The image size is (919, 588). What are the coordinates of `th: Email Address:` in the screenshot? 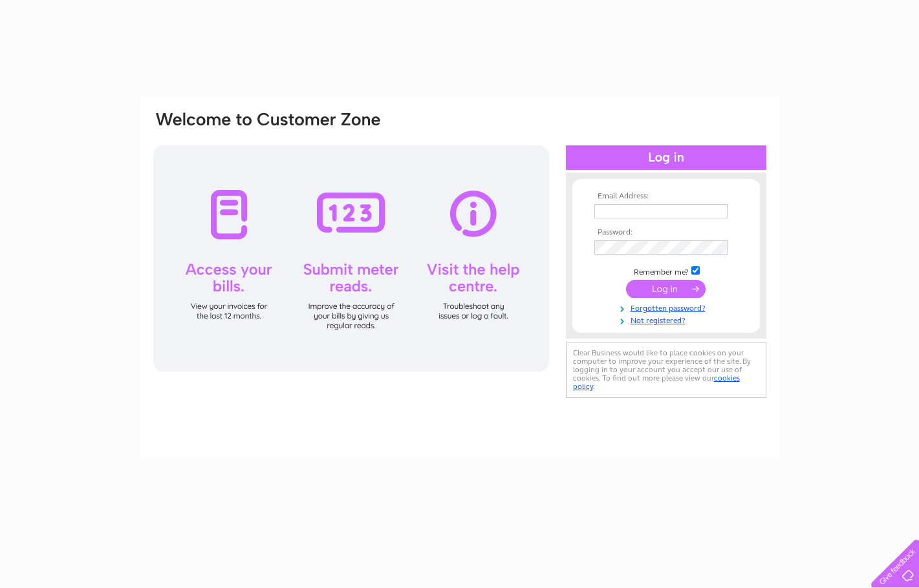 It's located at (666, 197).